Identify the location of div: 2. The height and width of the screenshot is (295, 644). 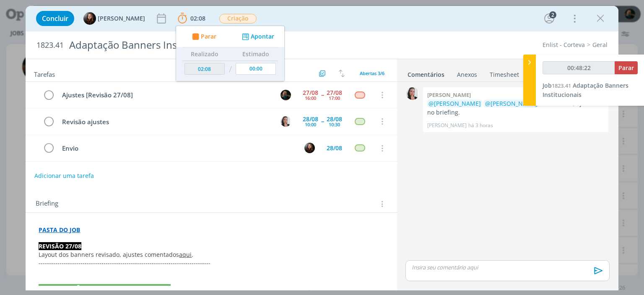
(552, 15).